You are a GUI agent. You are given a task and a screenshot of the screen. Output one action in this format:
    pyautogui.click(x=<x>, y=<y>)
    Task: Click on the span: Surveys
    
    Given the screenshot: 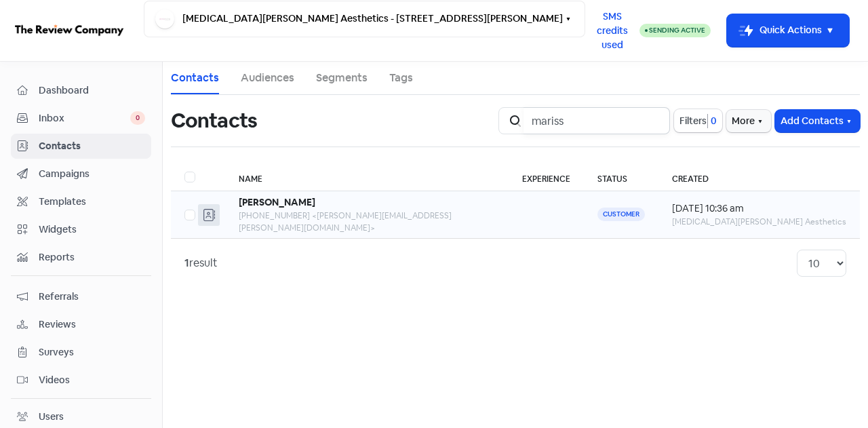 What is the action you would take?
    pyautogui.click(x=91, y=352)
    